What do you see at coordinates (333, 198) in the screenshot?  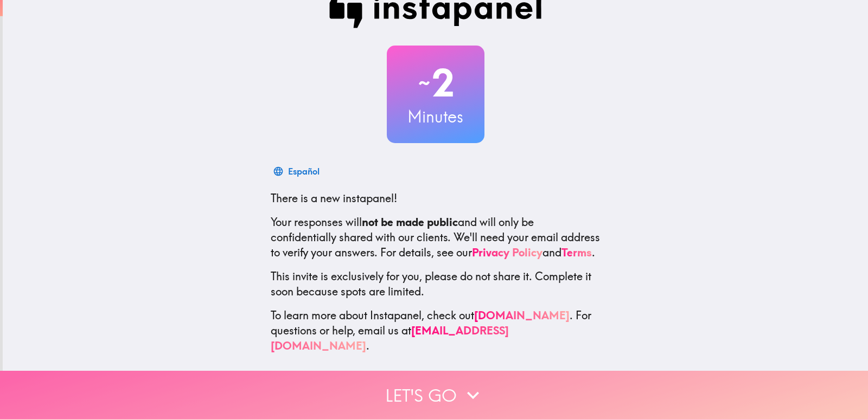 I see `span: There is a new instapanel!` at bounding box center [333, 198].